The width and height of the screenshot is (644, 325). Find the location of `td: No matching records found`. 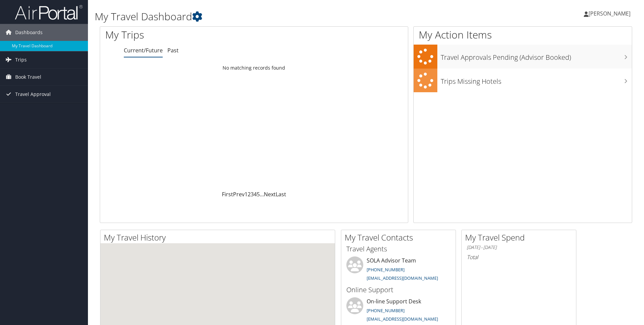

td: No matching records found is located at coordinates (254, 68).